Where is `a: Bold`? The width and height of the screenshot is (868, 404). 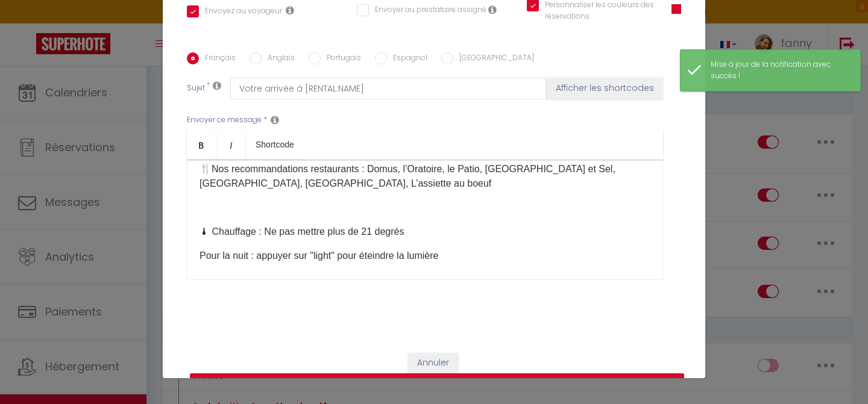
a: Bold is located at coordinates (201, 145).